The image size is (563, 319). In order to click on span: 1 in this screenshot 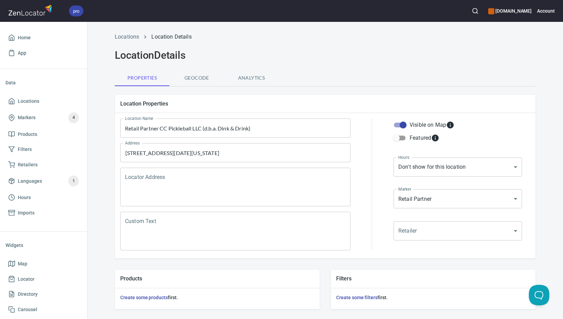, I will do `click(73, 181)`.